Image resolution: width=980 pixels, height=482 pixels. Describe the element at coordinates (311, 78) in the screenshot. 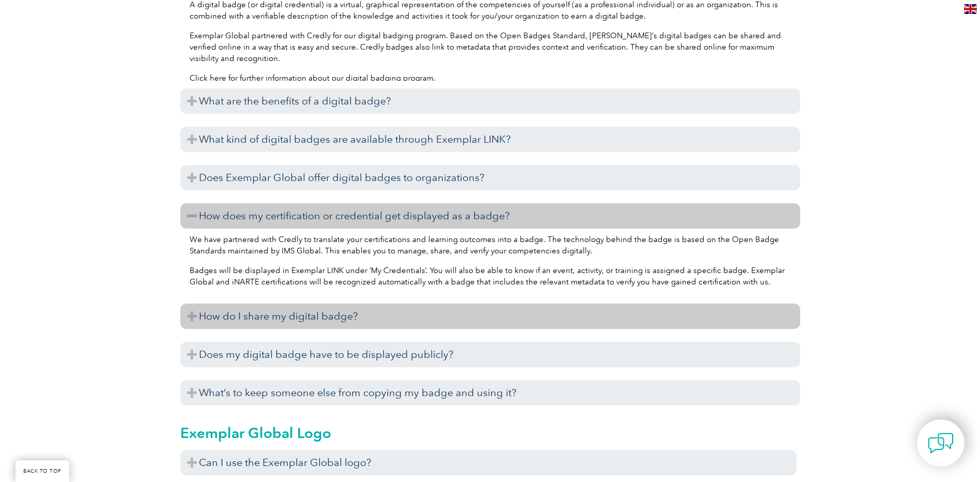

I see `a: Click here for further information about our digital badging program` at that location.